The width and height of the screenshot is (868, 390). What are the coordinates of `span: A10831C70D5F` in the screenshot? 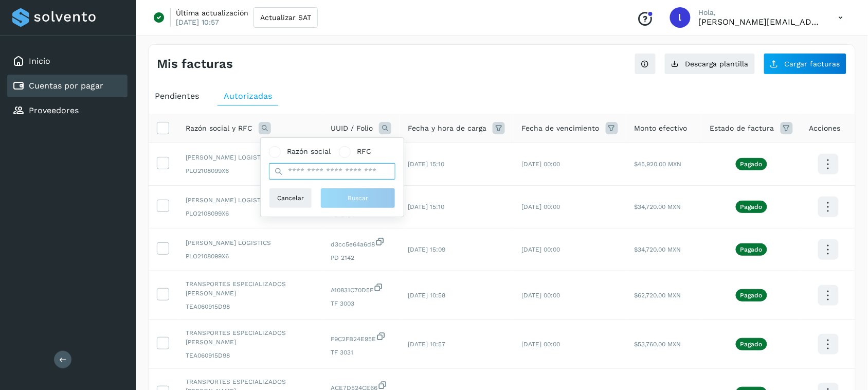 It's located at (361, 288).